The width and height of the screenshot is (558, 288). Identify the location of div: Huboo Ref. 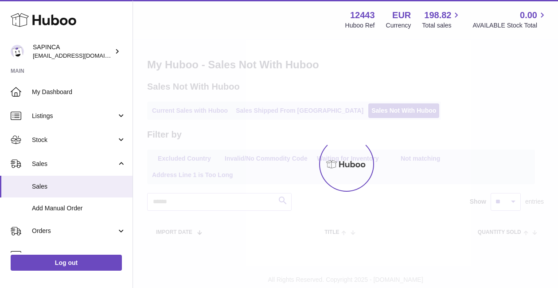
(360, 25).